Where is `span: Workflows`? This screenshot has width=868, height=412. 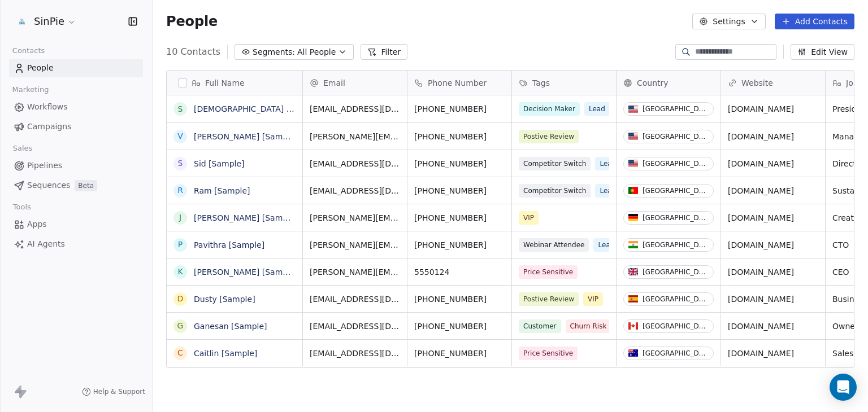
span: Workflows is located at coordinates (47, 107).